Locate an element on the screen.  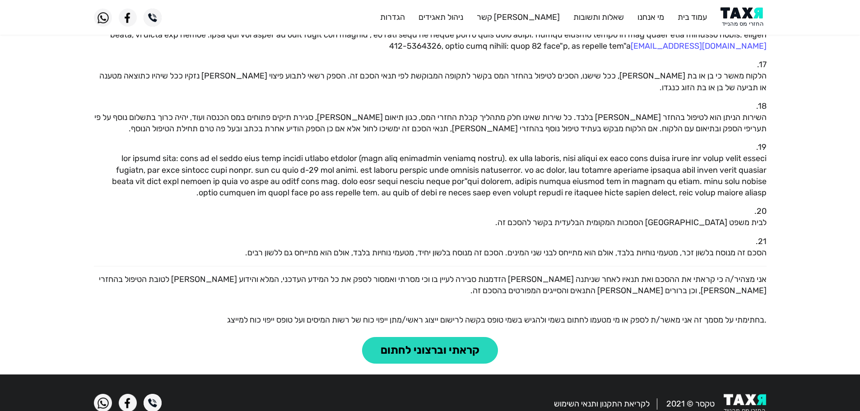
div: .19 is located at coordinates (430, 147).